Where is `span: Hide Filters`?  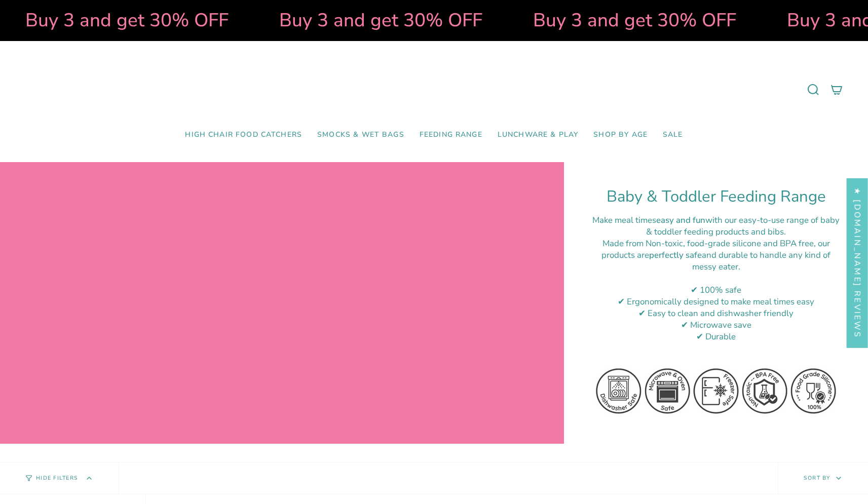
span: Hide Filters is located at coordinates (57, 478).